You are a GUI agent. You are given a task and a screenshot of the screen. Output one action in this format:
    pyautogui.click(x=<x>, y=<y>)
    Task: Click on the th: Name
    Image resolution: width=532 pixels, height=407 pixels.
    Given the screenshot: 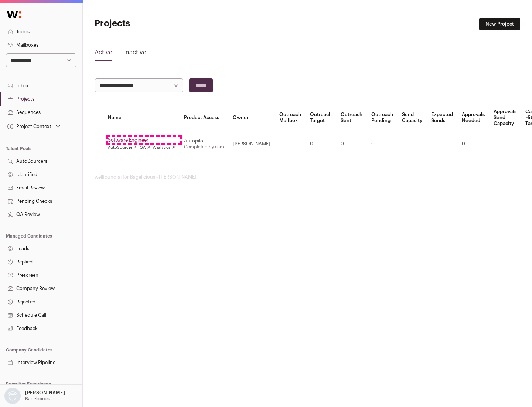 What is the action you would take?
    pyautogui.click(x=141, y=118)
    